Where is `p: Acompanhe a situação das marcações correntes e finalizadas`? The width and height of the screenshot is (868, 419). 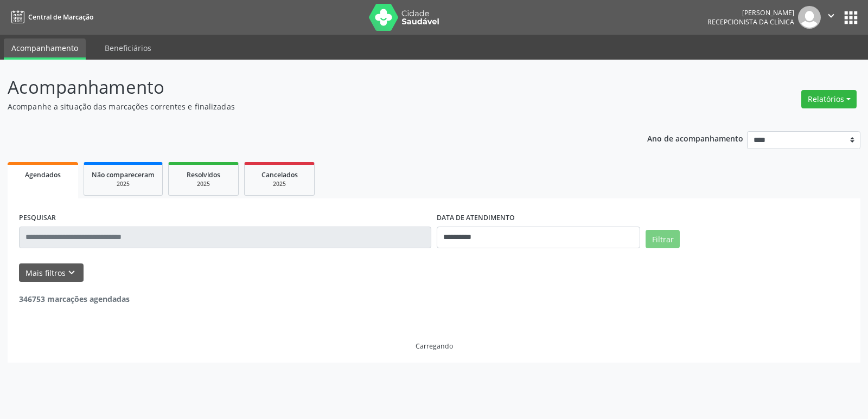 p: Acompanhe a situação das marcações correntes e finalizadas is located at coordinates (306, 106).